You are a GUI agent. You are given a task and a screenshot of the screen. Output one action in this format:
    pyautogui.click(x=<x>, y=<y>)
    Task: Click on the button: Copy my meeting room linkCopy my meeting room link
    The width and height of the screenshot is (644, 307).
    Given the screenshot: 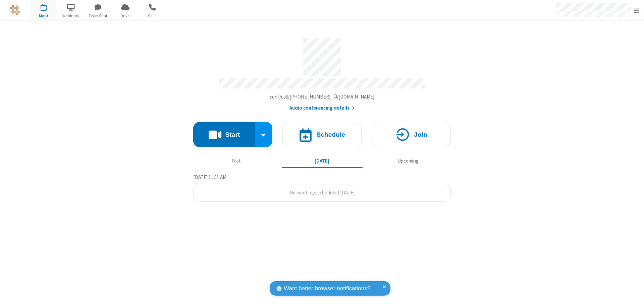 What is the action you would take?
    pyautogui.click(x=322, y=97)
    